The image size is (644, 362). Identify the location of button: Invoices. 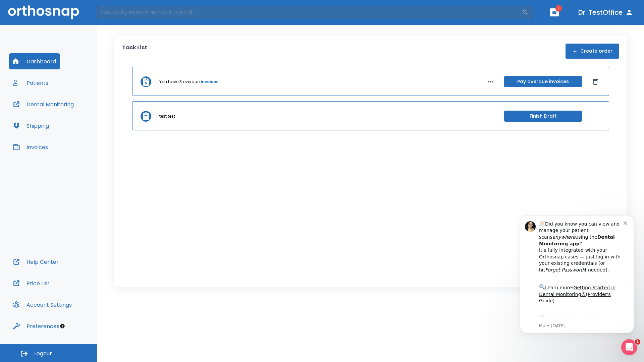
(31, 147).